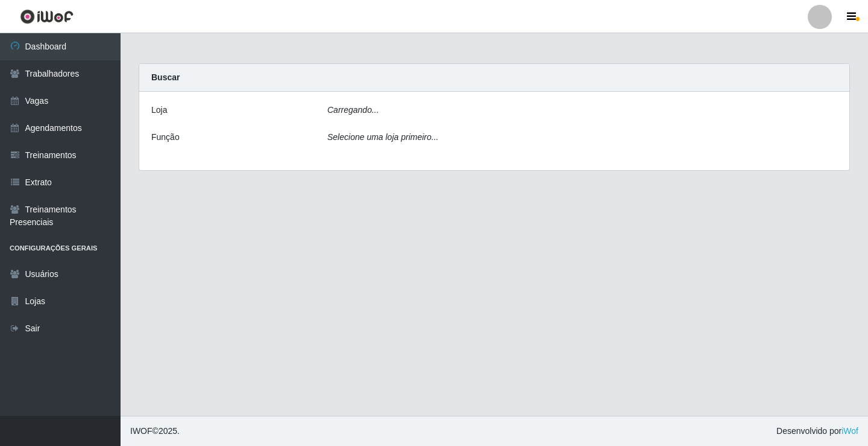  Describe the element at coordinates (817, 431) in the screenshot. I see `span: Desenvolvido por` at that location.